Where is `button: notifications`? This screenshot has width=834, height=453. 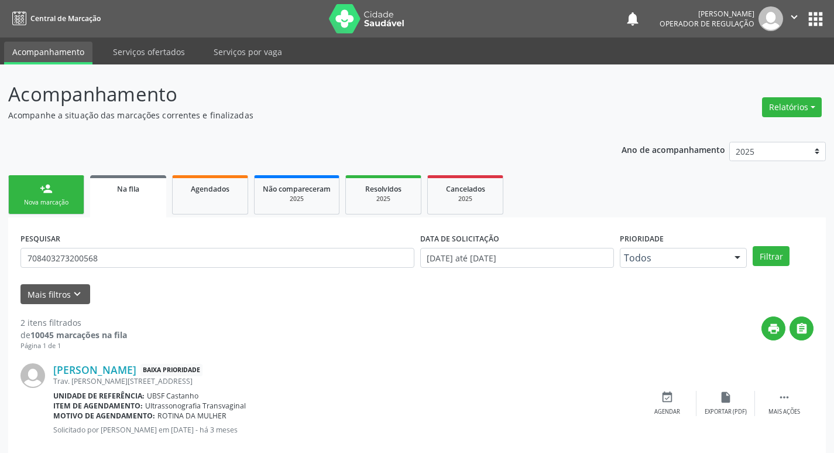 button: notifications is located at coordinates (633, 19).